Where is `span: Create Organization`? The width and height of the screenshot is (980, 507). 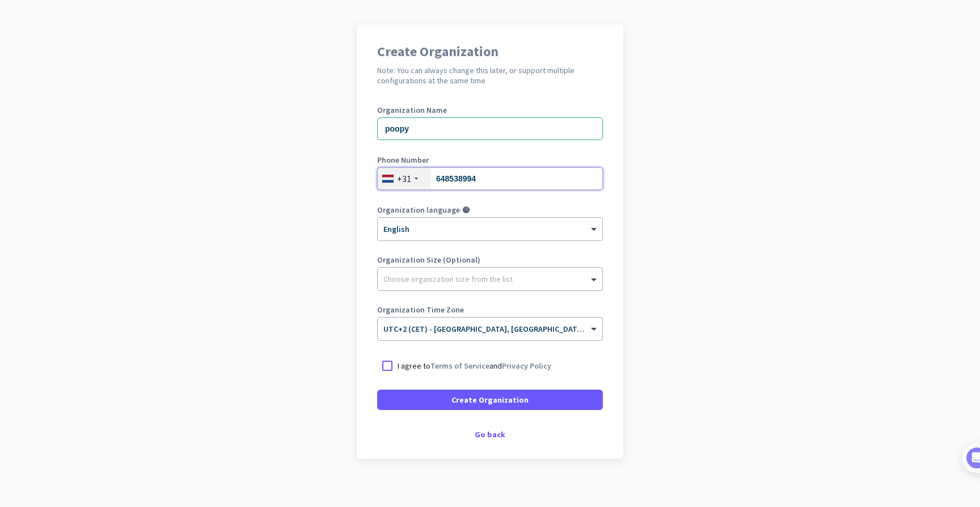
span: Create Organization is located at coordinates (490, 400).